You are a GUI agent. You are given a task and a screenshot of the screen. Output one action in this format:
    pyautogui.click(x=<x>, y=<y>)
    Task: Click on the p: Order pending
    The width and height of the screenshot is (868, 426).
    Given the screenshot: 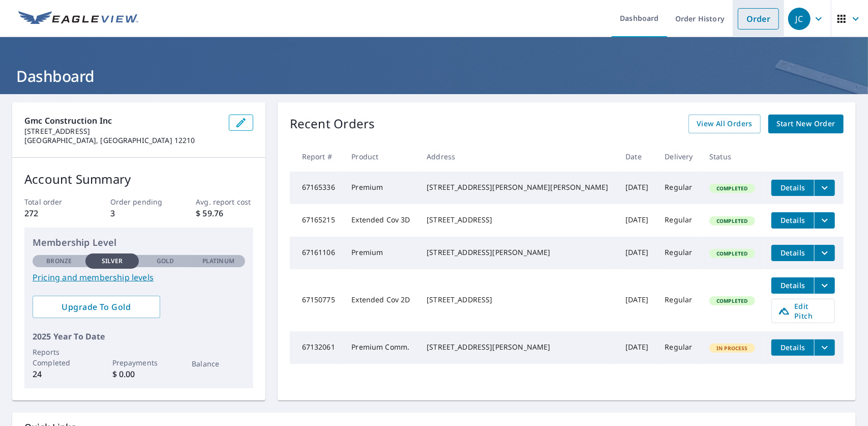 What is the action you would take?
    pyautogui.click(x=139, y=202)
    